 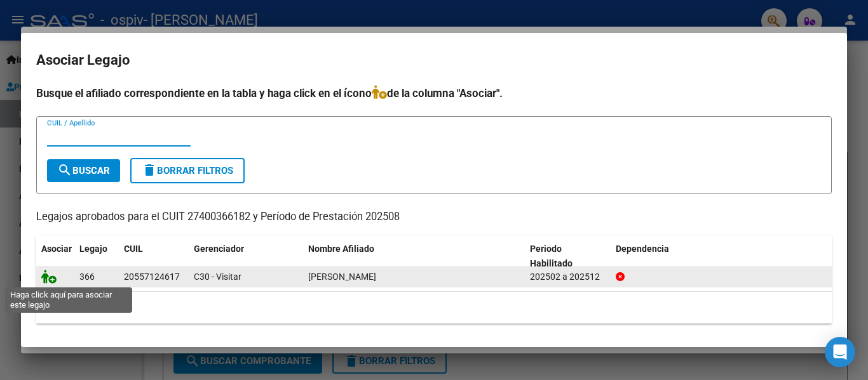 What do you see at coordinates (84, 170) in the screenshot?
I see `span: Buscar` at bounding box center [84, 170].